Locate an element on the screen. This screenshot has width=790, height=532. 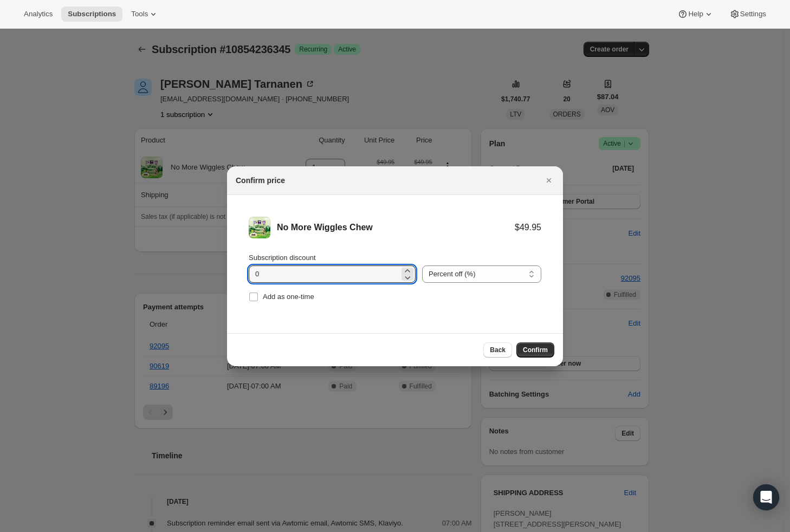
div: No More Wiggles Chew is located at coordinates (395, 228).